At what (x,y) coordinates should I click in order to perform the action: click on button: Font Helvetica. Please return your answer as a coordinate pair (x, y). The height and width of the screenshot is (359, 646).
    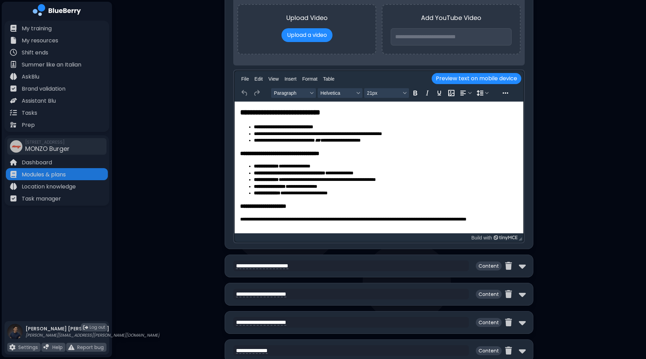
    Looking at the image, I should click on (340, 93).